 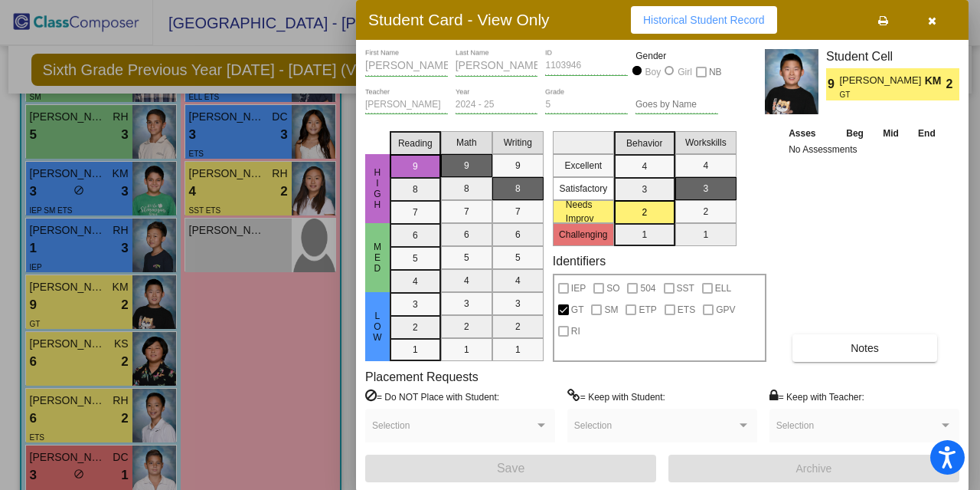 What do you see at coordinates (725, 309) in the screenshot?
I see `span: GPV` at bounding box center [725, 309].